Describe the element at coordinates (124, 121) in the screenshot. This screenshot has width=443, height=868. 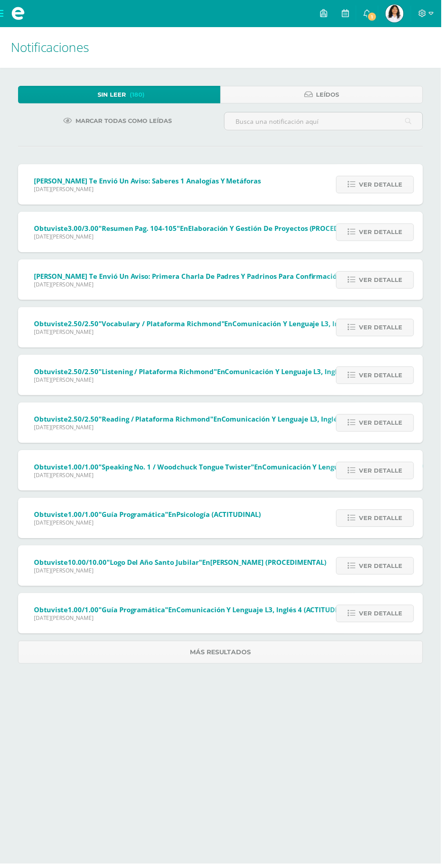
I see `span: Marcar todas como leídas` at that location.